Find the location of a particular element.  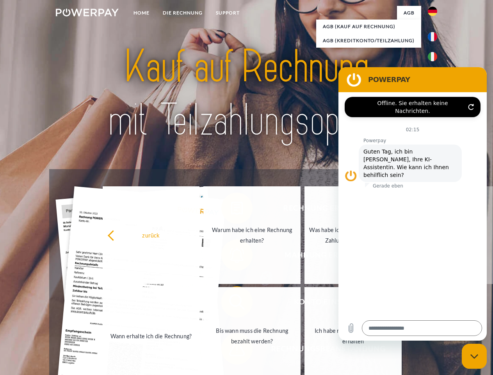

p: 02:15 is located at coordinates (74, 62).